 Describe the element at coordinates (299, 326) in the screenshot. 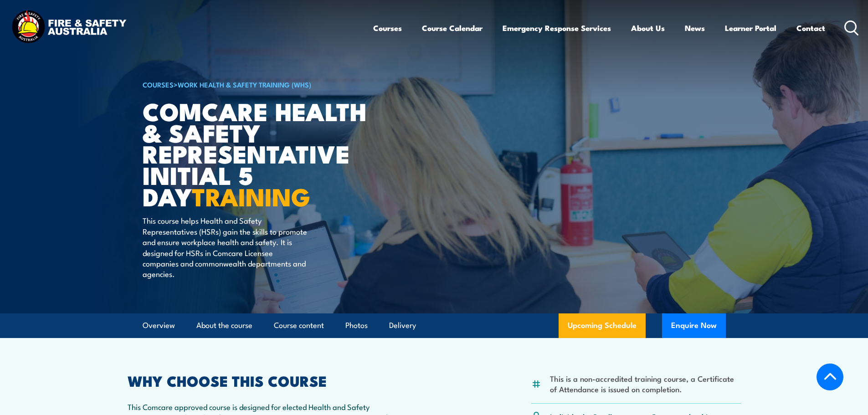

I see `a: Course content` at that location.